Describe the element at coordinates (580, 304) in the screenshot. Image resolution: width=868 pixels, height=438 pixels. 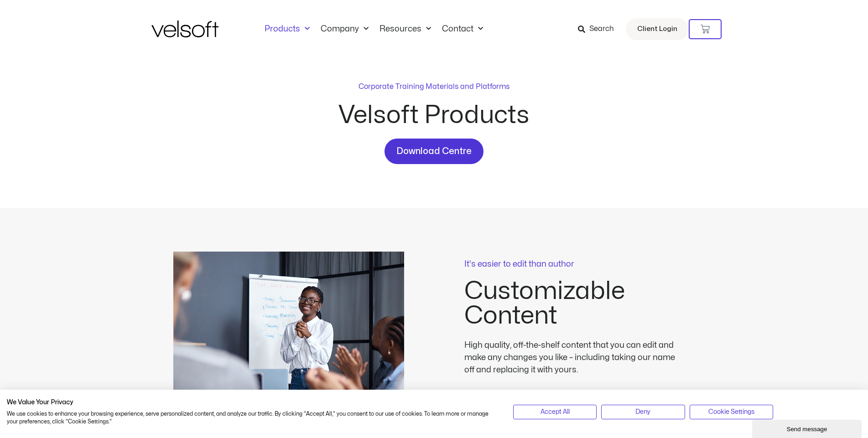
I see `h2: Customizable Content` at that location.